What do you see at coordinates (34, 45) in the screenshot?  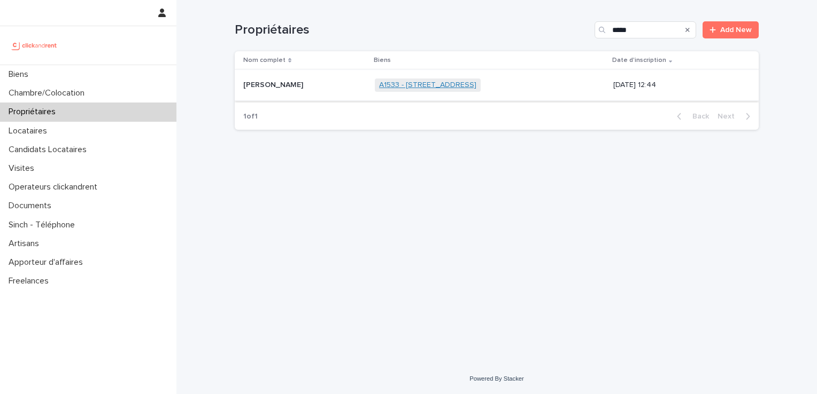 I see `img: UCB0brd3T0yccxBKYDjQ` at bounding box center [34, 45].